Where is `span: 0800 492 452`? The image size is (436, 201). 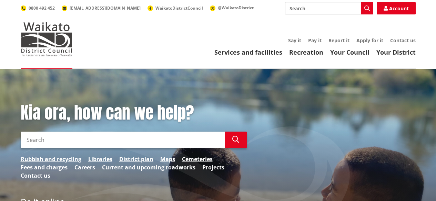
span: 0800 492 452 is located at coordinates (42, 8).